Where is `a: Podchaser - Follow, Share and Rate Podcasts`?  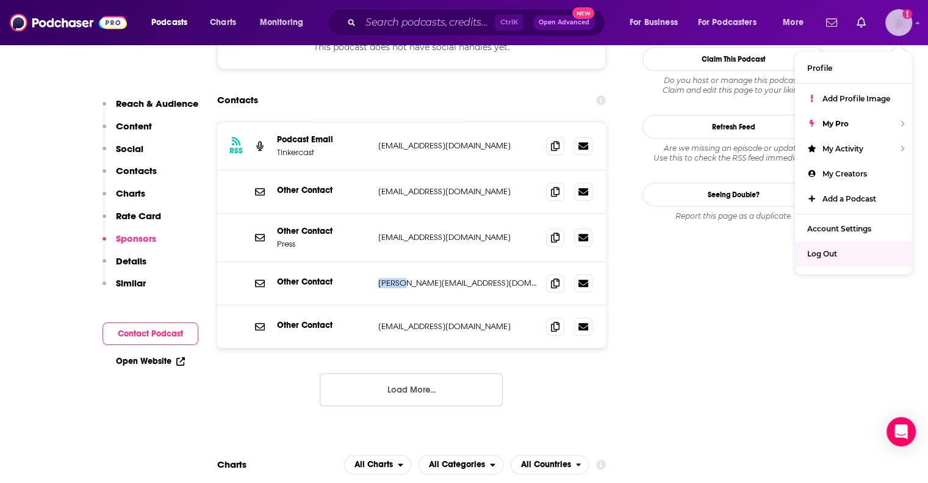 a: Podchaser - Follow, Share and Rate Podcasts is located at coordinates (68, 23).